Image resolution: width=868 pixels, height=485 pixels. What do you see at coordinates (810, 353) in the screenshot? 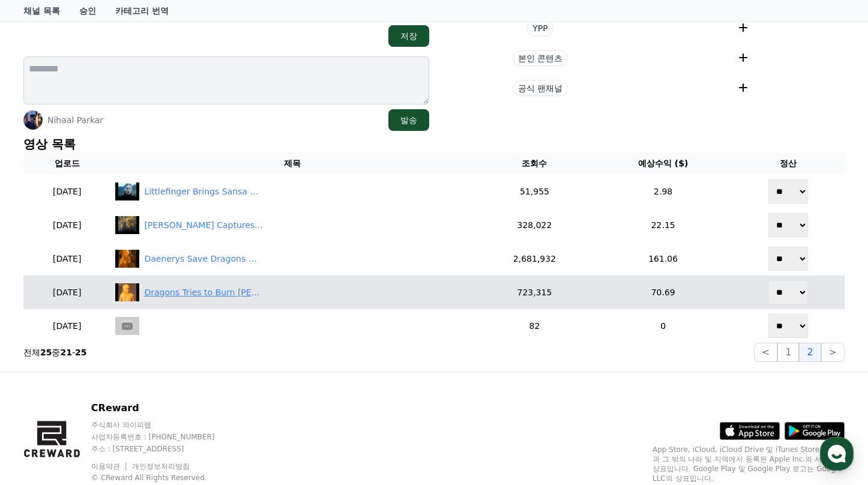
I see `button: 2` at bounding box center [810, 353].